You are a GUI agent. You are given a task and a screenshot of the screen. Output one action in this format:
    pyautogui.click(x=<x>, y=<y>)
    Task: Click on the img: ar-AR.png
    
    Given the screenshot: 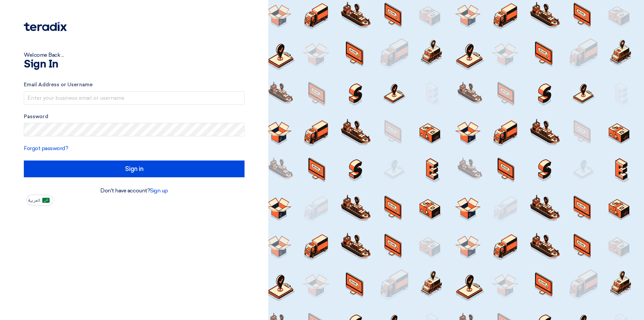 What is the action you would take?
    pyautogui.click(x=46, y=200)
    